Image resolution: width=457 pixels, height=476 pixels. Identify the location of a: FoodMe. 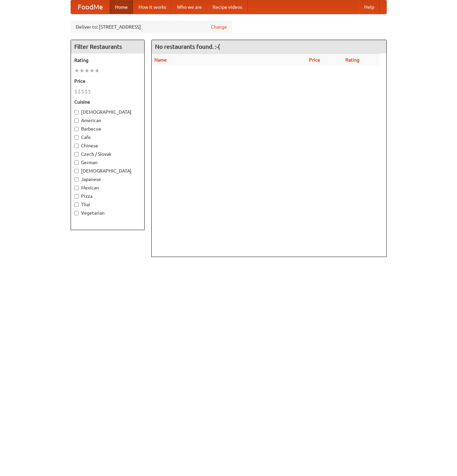
(90, 7).